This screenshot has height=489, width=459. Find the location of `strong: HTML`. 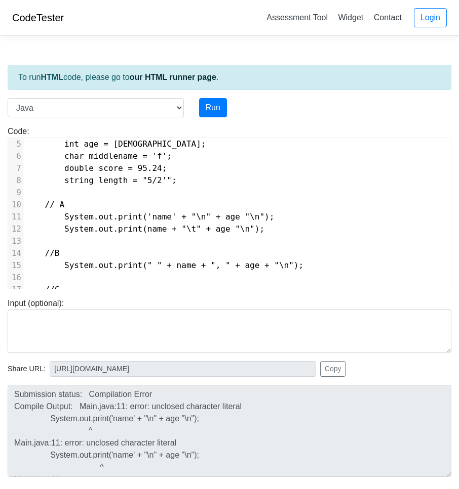

strong: HTML is located at coordinates (52, 77).